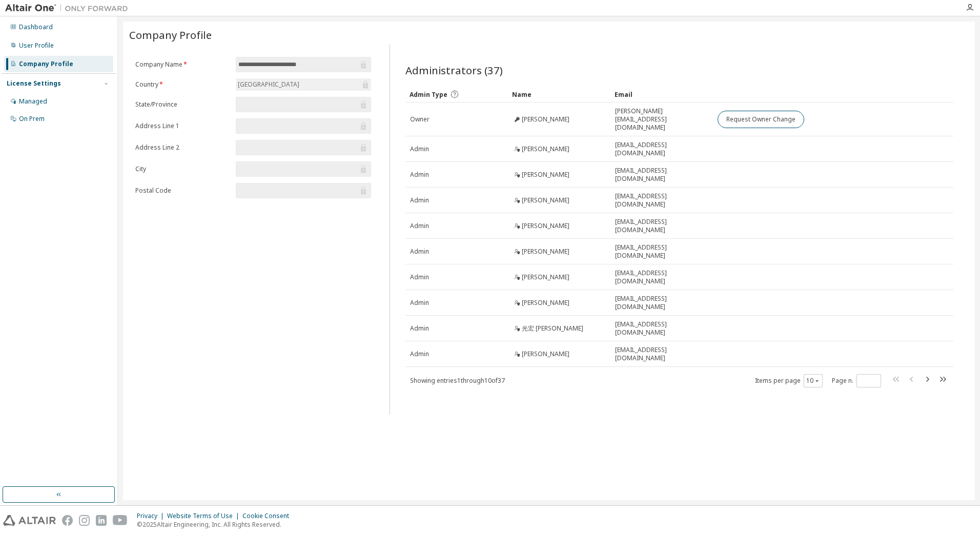 The width and height of the screenshot is (980, 535). I want to click on label: City, so click(183, 169).